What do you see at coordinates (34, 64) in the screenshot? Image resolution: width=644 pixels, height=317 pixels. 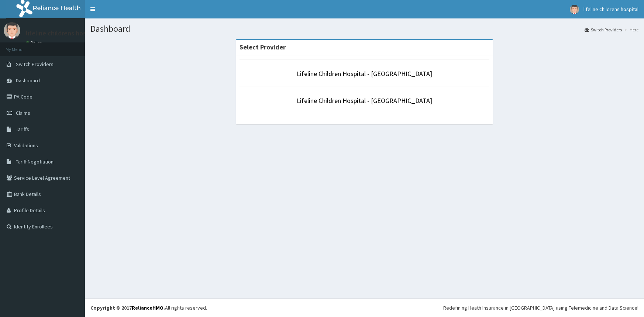 I see `span: Switch Providers` at bounding box center [34, 64].